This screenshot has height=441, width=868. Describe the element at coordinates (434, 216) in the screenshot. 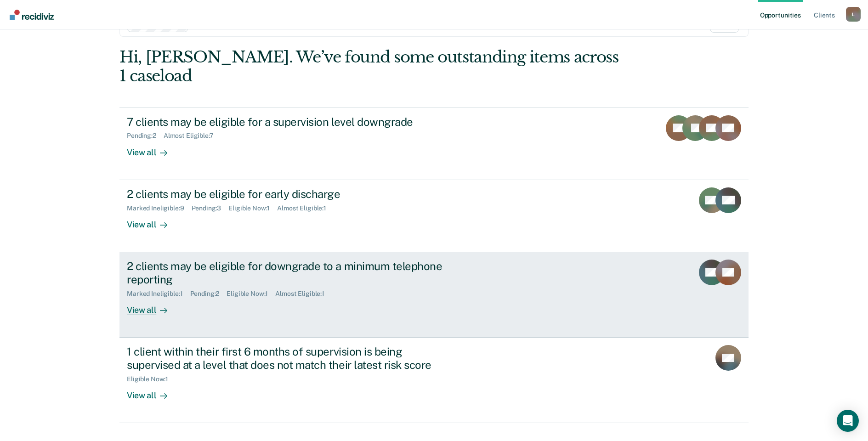

I see `a: 2 clients may be eligible for early dischargeMarked Ineligible:9Pending:3Eligible Now:1Almost Eli...` at that location.